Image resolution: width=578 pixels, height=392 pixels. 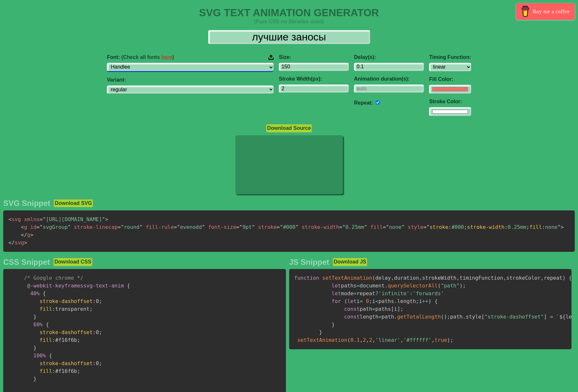 I want to click on span: "stroke-dashoffset", so click(x=514, y=316).